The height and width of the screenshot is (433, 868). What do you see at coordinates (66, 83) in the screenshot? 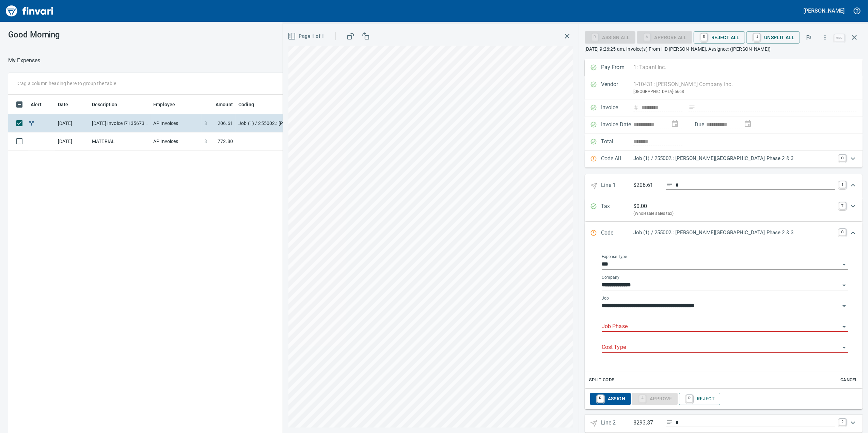
I see `p: Drag a column heading here to group the table` at bounding box center [66, 83].